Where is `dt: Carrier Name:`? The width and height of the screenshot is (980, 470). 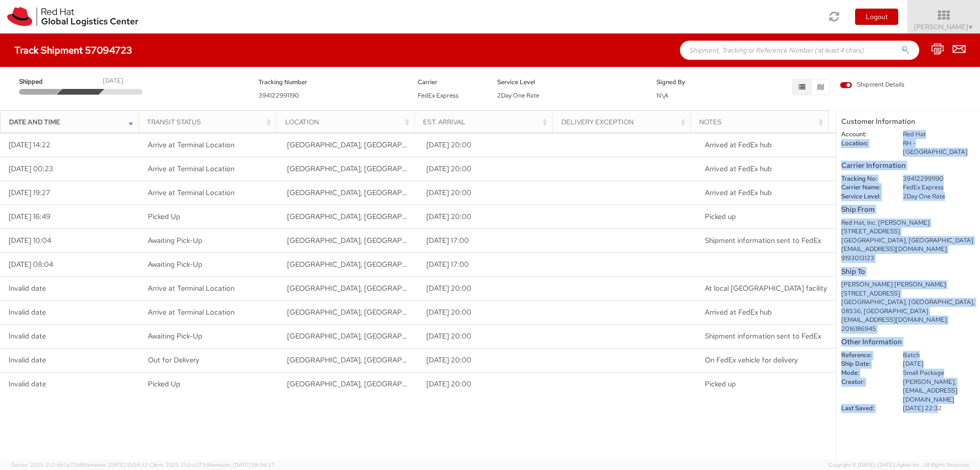 dt: Carrier Name: is located at coordinates (865, 188).